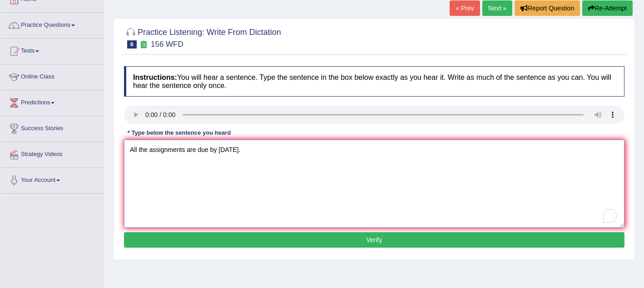 This screenshot has height=288, width=644. Describe the element at coordinates (374, 240) in the screenshot. I see `button: Verify` at that location.